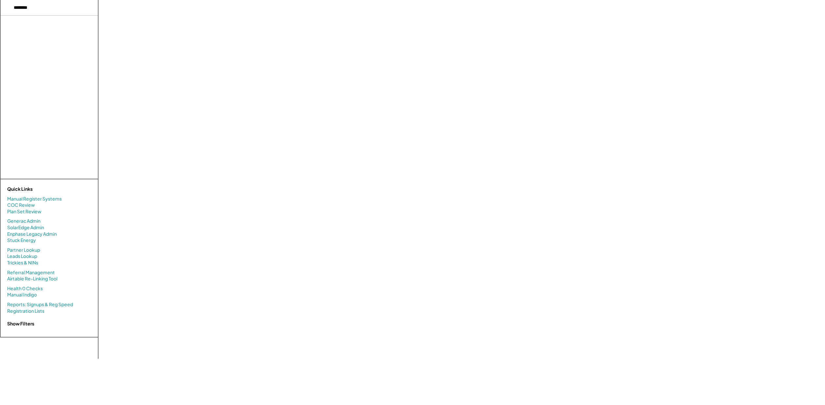  Describe the element at coordinates (26, 311) in the screenshot. I see `a: Registration Lists` at that location.